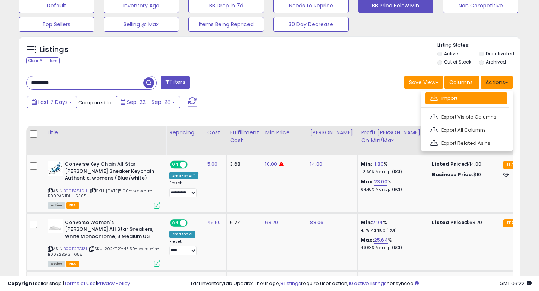  Describe the element at coordinates (392, 172) in the screenshot. I see `p: -3.60% Markup (ROI)` at that location.